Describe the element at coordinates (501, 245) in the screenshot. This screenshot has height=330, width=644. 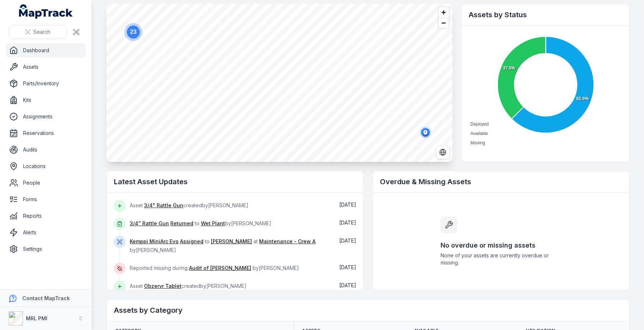
I see `h3: No overdue or missing assets` at that location.